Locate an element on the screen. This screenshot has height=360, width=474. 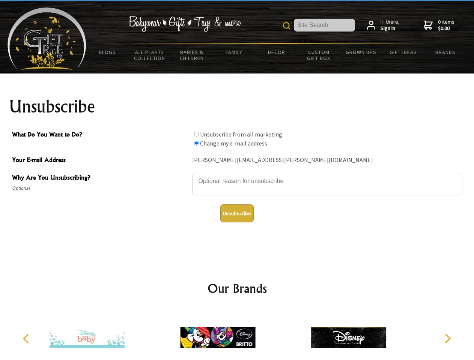
a: Brands is located at coordinates (446, 52).